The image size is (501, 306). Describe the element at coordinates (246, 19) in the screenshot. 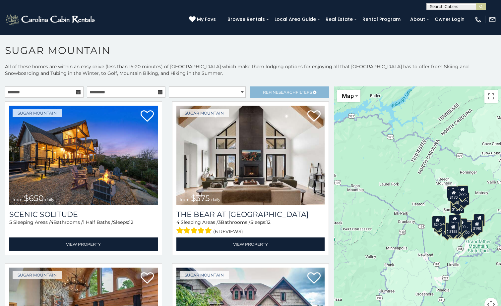

I see `a: Browse Rentals` at that location.